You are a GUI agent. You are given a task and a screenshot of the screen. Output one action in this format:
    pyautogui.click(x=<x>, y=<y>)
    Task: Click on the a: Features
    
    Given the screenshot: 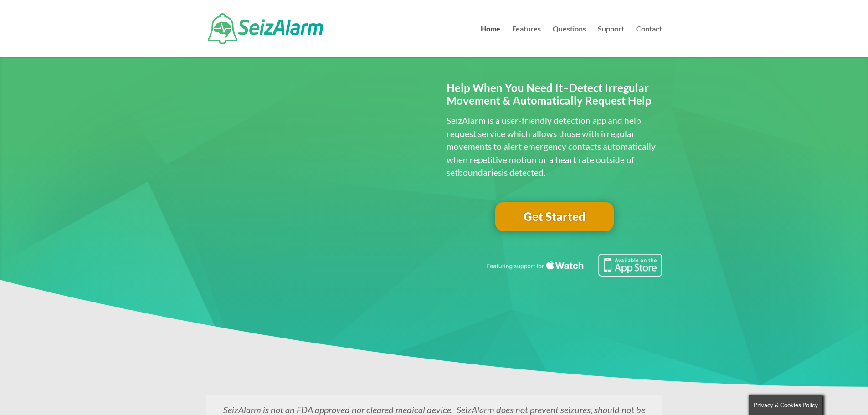 What is the action you would take?
    pyautogui.click(x=527, y=41)
    